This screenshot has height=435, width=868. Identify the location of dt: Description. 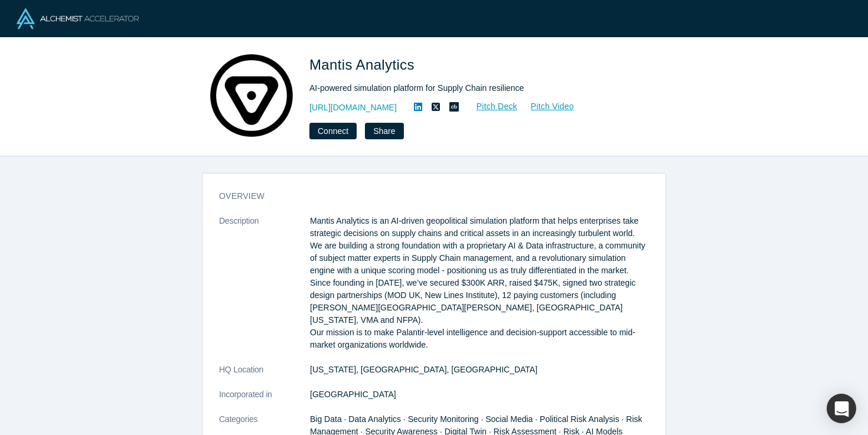
(264, 289).